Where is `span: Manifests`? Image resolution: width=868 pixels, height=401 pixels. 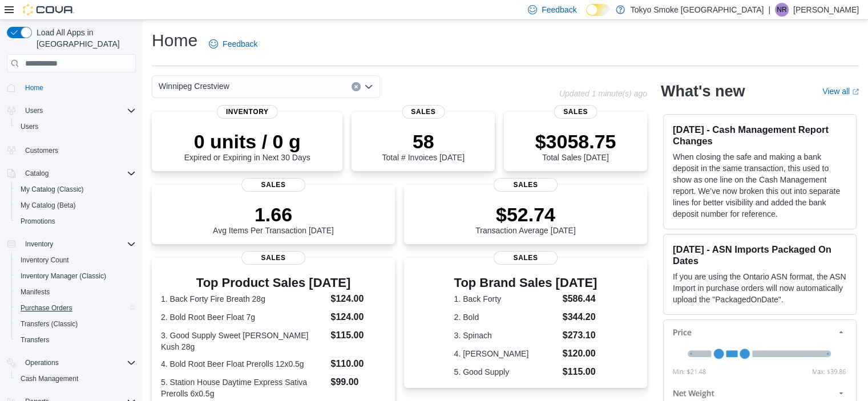
span: Manifests is located at coordinates (35, 292).